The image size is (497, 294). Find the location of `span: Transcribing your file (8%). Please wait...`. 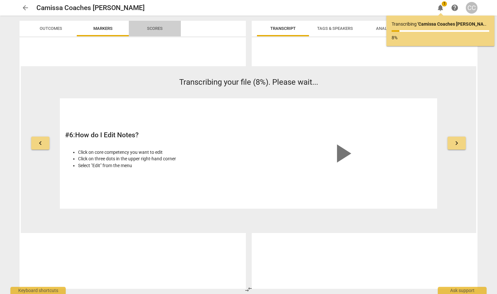

span: Transcribing your file (8%). Please wait... is located at coordinates (248, 82).